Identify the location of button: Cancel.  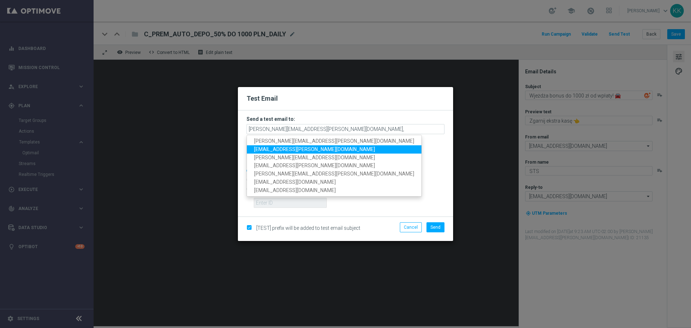
(411, 227).